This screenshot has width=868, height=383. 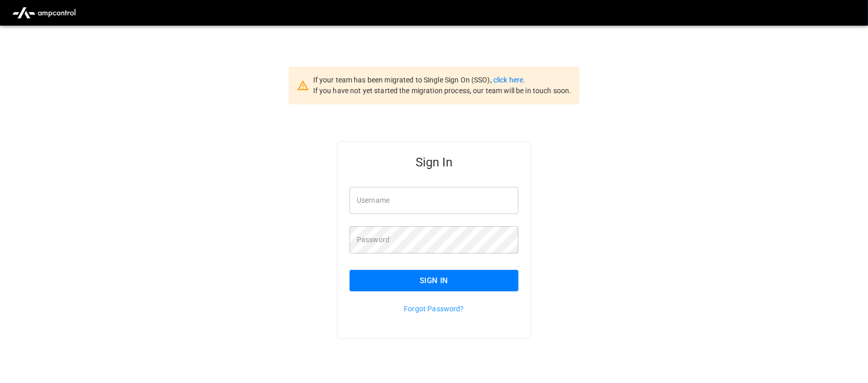 What do you see at coordinates (434, 162) in the screenshot?
I see `h5: Sign In` at bounding box center [434, 162].